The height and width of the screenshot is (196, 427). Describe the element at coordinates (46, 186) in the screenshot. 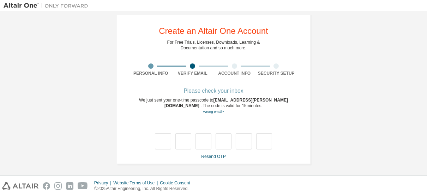

I see `img: facebook.svg` at that location.